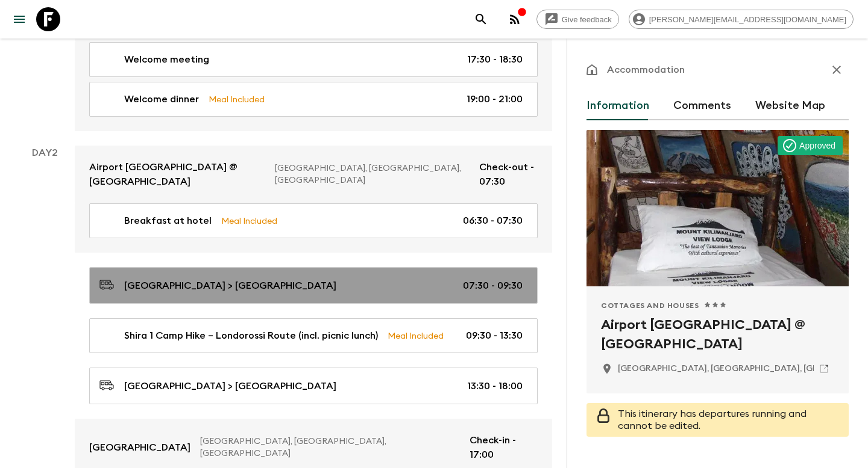 The image size is (868, 468). Describe the element at coordinates (44, 153) in the screenshot. I see `p: Day 2` at that location.